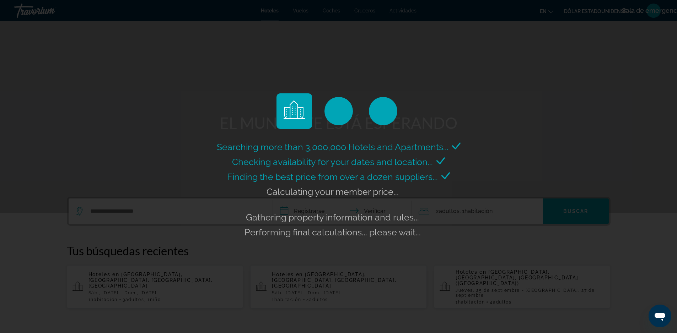  Describe the element at coordinates (332, 177) in the screenshot. I see `span: Finding the best price from over a dozen suppliers...` at that location.